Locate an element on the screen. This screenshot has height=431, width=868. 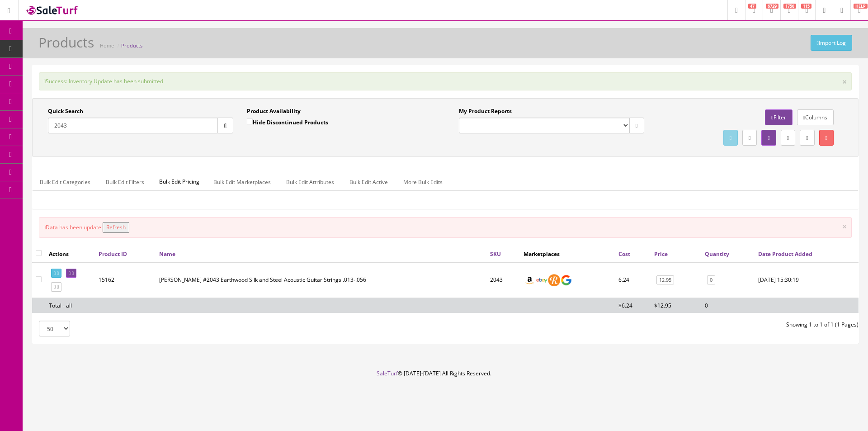
a: Filter is located at coordinates (778, 117).